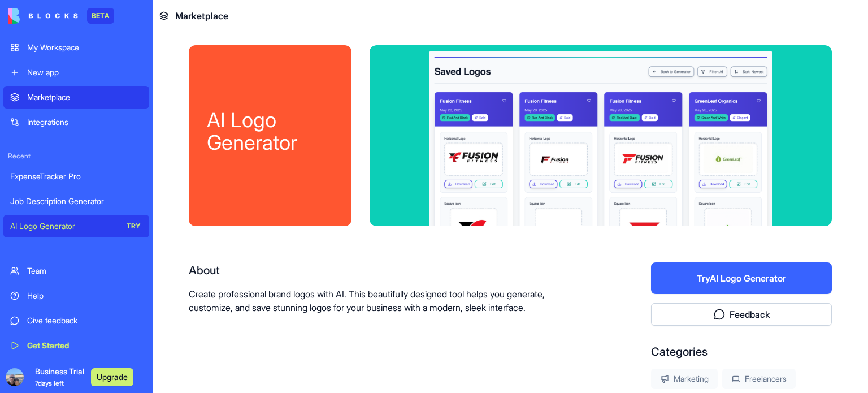 This screenshot has width=868, height=393. I want to click on a: Marketplace, so click(76, 97).